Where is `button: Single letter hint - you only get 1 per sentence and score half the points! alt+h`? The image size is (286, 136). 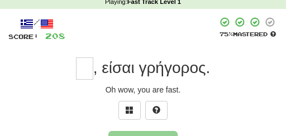
button: Single letter hint - you only get 1 per sentence and score half the points! alt+h is located at coordinates (156, 110).